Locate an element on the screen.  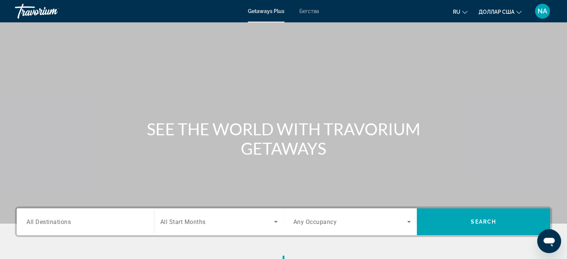
button: Меню пользователя is located at coordinates (542, 11).